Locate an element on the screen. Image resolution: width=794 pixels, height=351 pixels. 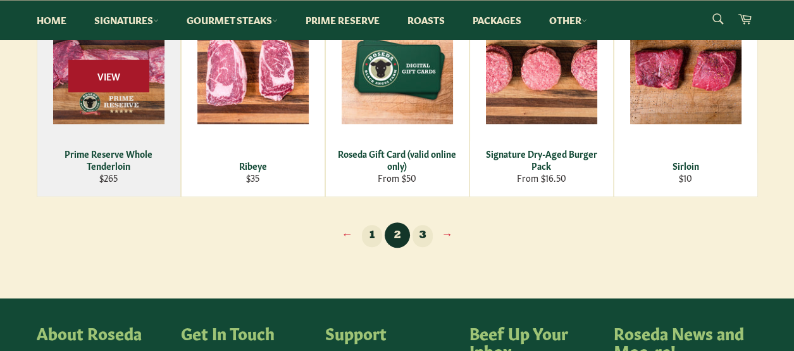
img: Ribeye is located at coordinates (253, 68).